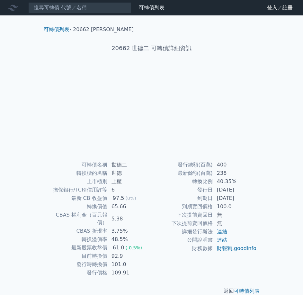 The height and width of the screenshot is (295, 303). What do you see at coordinates (129, 190) in the screenshot?
I see `td: 6` at bounding box center [129, 190].